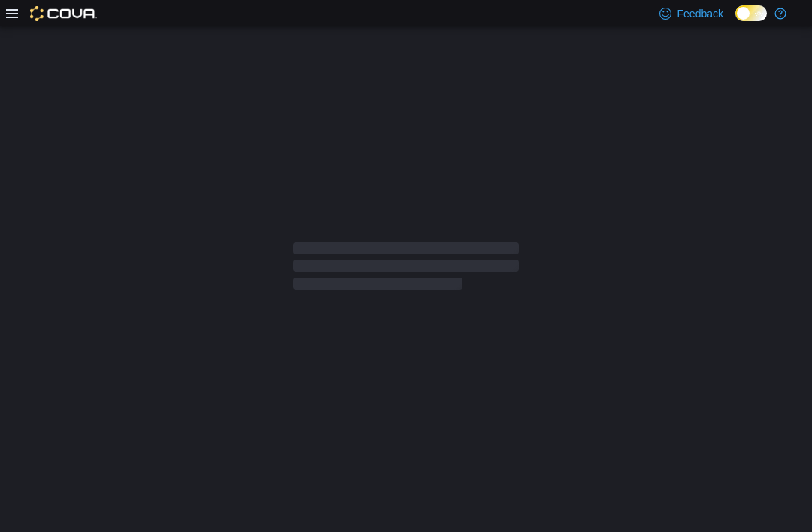  What do you see at coordinates (736, 21) in the screenshot?
I see `span: Dark Mode` at bounding box center [736, 21].